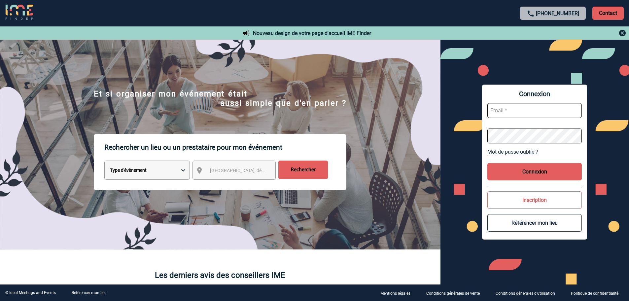  I want to click on a: Référencer mon lieu, so click(89, 293).